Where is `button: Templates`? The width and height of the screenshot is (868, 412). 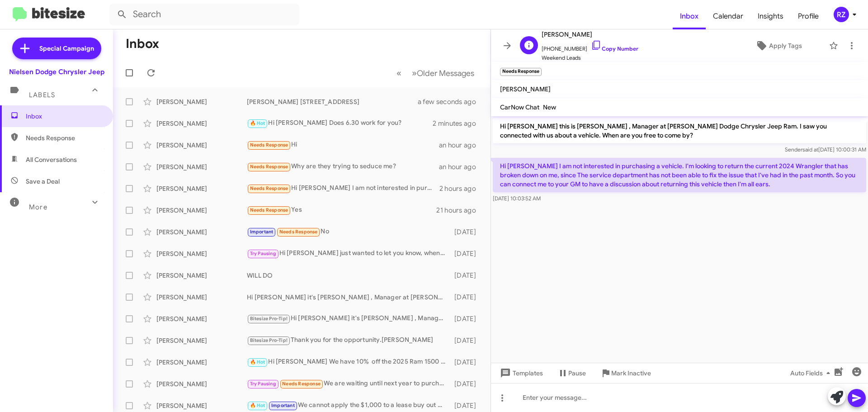
button: Templates is located at coordinates (520, 373).